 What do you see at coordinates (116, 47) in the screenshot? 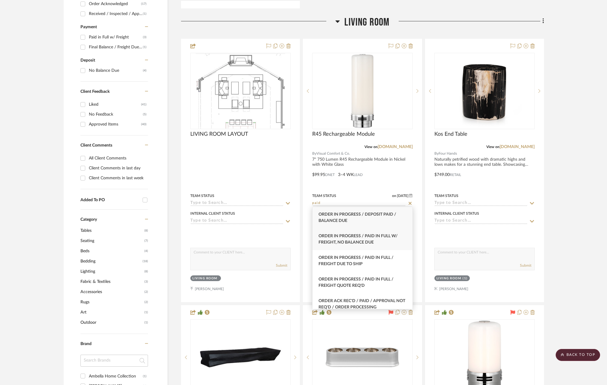
I see `div: Final Balance / Freight Due to Ship` at bounding box center [116, 47].